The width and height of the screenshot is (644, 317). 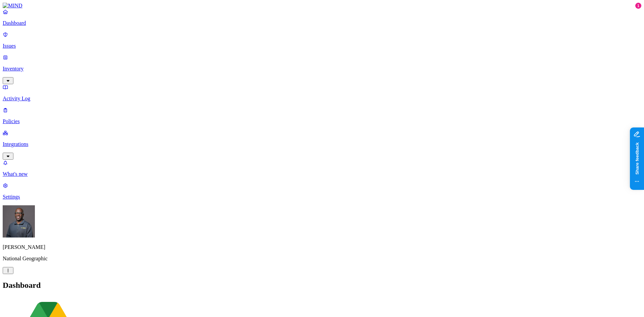 What do you see at coordinates (322, 174) in the screenshot?
I see `p: What's new` at bounding box center [322, 174].